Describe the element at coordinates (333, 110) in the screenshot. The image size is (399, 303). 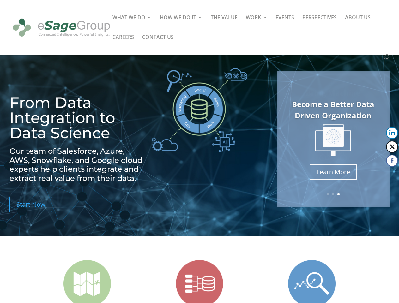
I see `a: Bring Machine Learning Best Practices to Your Organization` at that location.